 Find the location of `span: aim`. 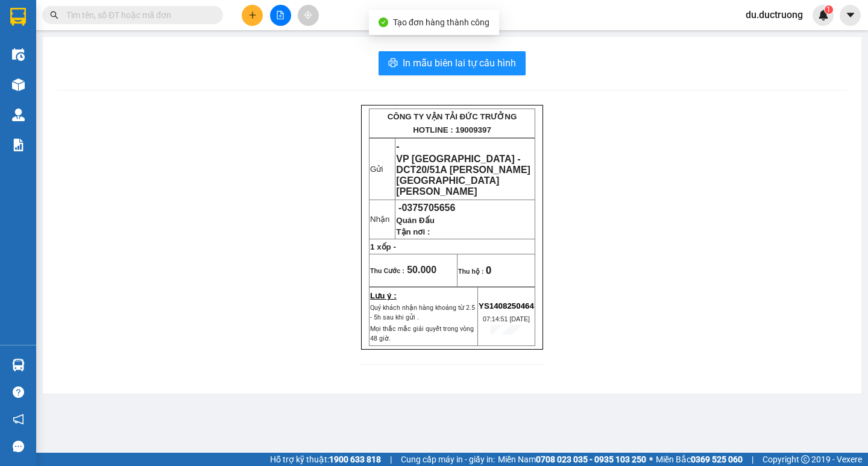

span: aim is located at coordinates (308, 15).